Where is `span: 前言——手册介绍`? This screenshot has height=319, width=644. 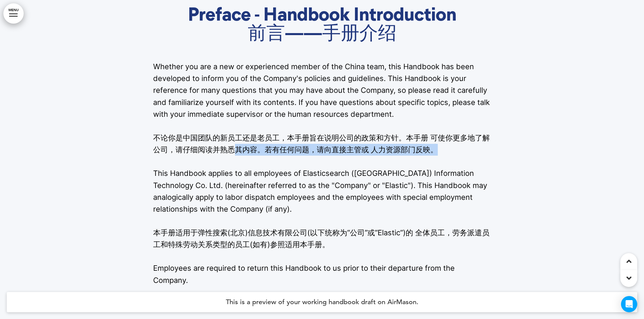 span: 前言——手册介绍 is located at coordinates (322, 34).